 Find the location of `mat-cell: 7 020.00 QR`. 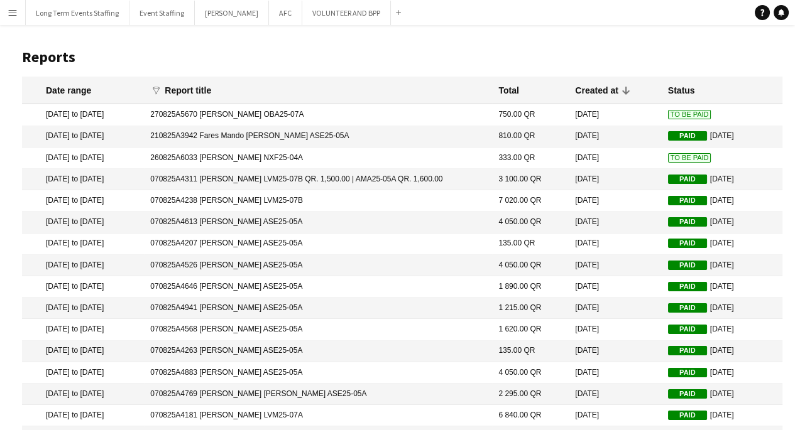

mat-cell: 7 020.00 QR is located at coordinates (530, 201).